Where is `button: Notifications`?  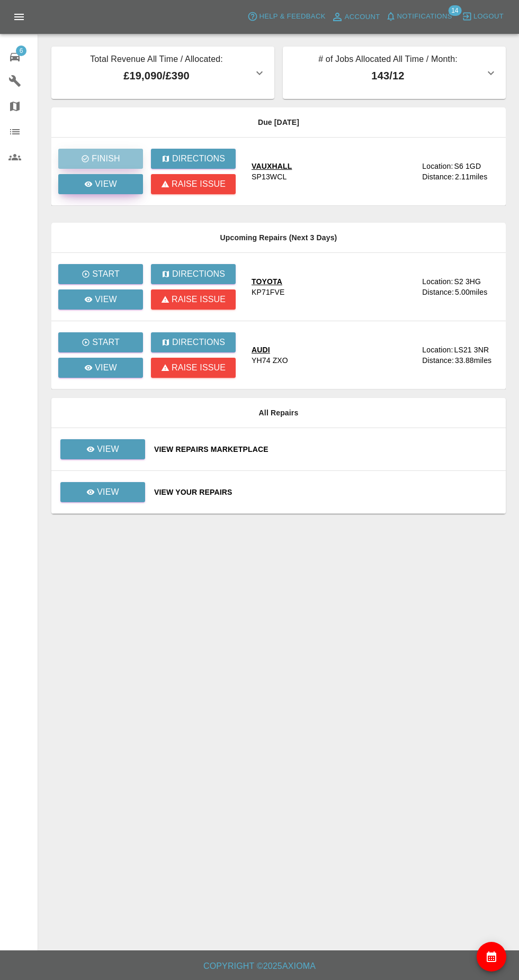 button: Notifications is located at coordinates (419, 16).